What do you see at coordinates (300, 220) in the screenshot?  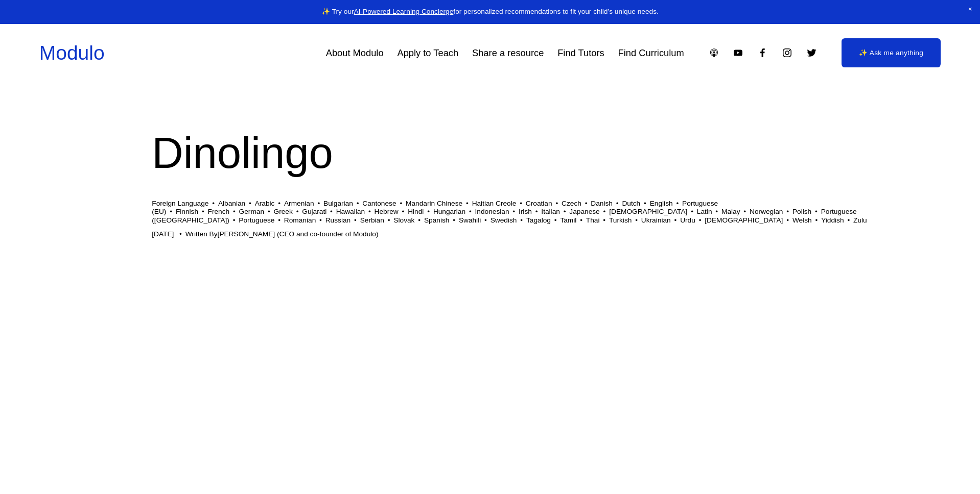 I see `a: Romanian` at bounding box center [300, 220].